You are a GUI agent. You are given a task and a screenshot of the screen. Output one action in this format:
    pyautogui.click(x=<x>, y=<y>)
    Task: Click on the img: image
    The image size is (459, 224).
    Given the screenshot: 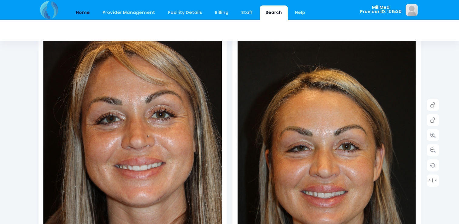 What is the action you would take?
    pyautogui.click(x=412, y=10)
    